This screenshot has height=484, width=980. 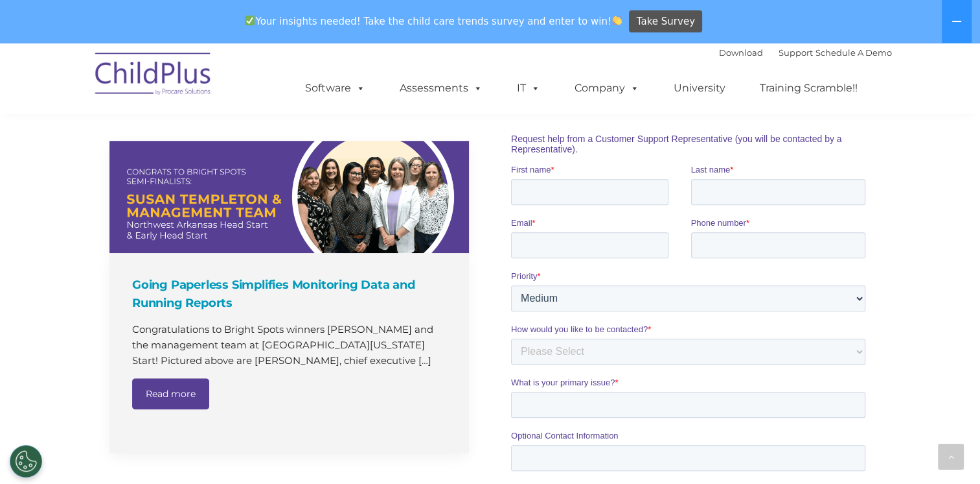 What do you see at coordinates (26, 461) in the screenshot?
I see `button: Cookies Settings` at bounding box center [26, 461].